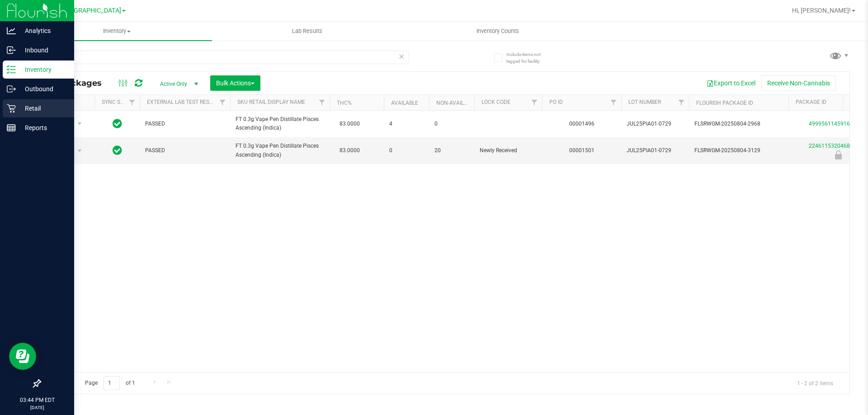  What do you see at coordinates (11, 128) in the screenshot?
I see `inline-svg: Reports` at bounding box center [11, 128].